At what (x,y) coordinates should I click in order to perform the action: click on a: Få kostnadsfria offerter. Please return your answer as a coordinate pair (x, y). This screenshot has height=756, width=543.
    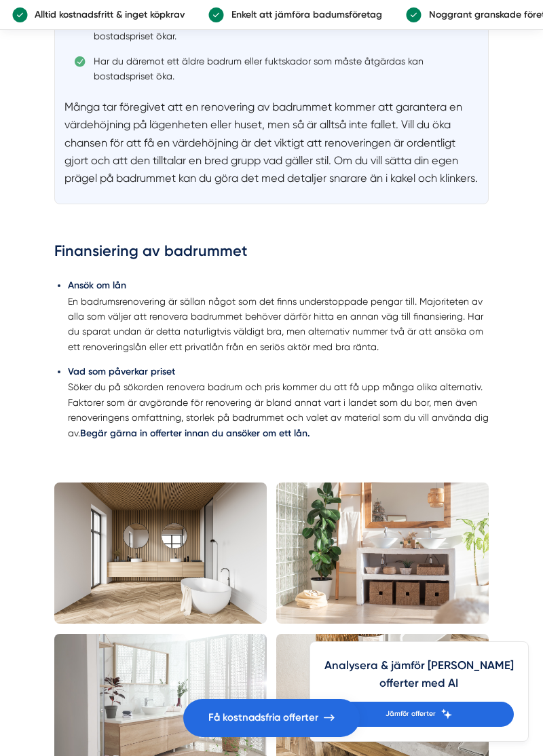
    Looking at the image, I should click on (272, 718).